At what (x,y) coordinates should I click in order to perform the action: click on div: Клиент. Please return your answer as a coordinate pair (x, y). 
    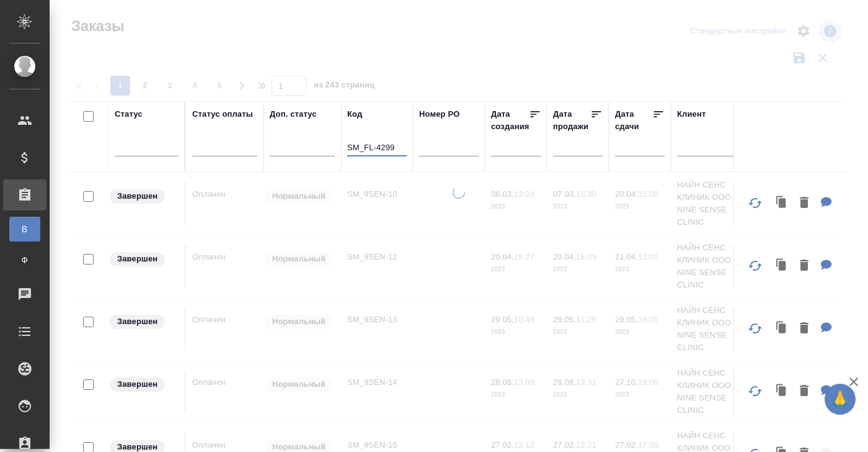
    Looking at the image, I should click on (692, 114).